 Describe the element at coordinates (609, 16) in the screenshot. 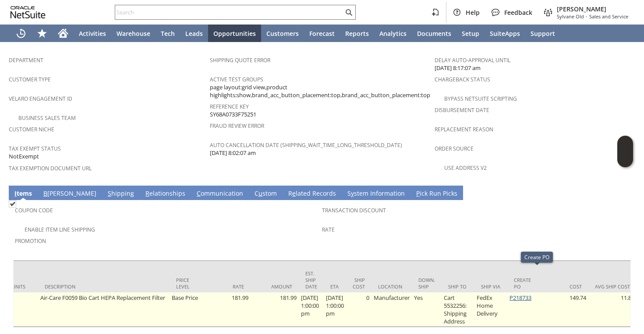

I see `span: Sales and Service` at that location.